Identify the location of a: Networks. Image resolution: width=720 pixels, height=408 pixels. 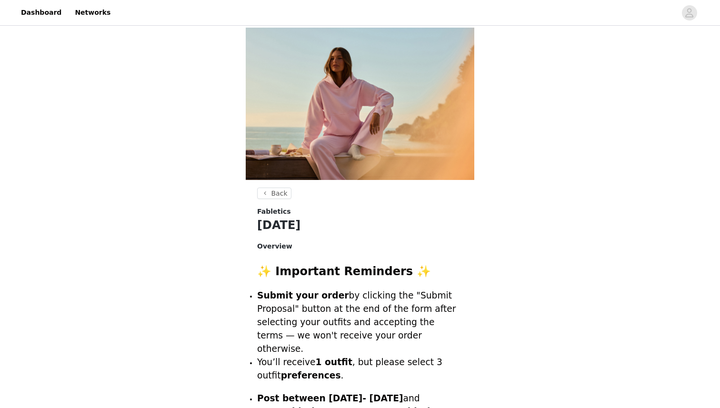
(92, 12).